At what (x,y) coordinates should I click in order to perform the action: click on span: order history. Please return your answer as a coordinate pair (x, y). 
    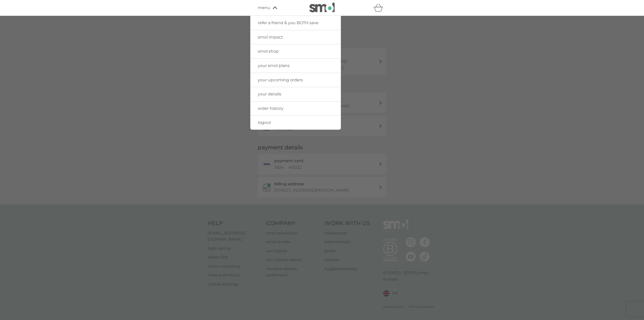
    Looking at the image, I should click on (271, 108).